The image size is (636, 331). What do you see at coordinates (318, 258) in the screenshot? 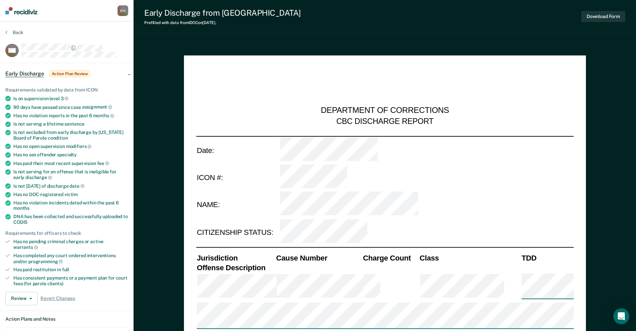
I see `th: Cause Number` at bounding box center [318, 258].